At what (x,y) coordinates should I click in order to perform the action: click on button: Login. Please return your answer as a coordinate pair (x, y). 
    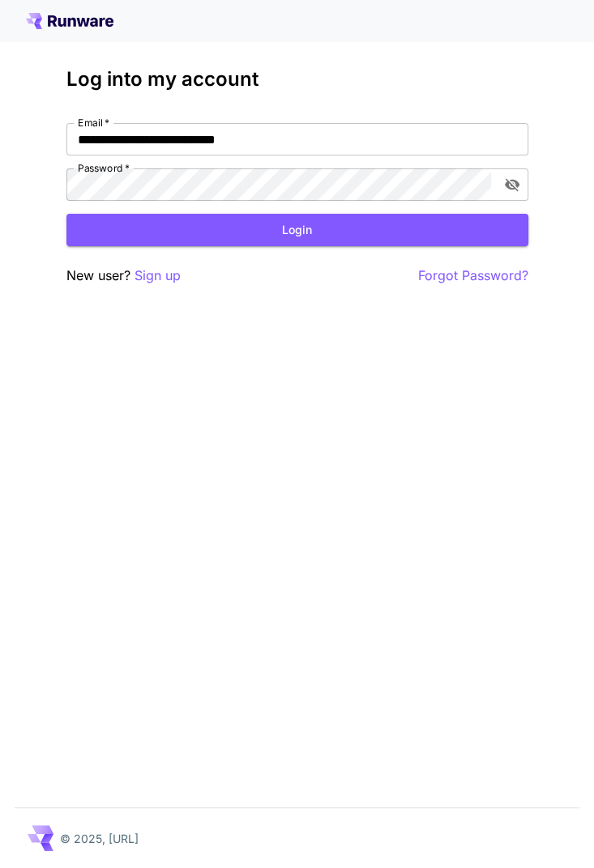
    Looking at the image, I should click on (297, 230).